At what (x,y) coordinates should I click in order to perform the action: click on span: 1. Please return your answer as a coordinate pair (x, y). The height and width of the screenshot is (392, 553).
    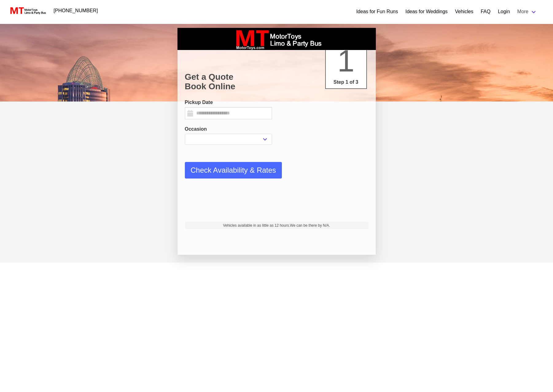
    Looking at the image, I should click on (346, 61).